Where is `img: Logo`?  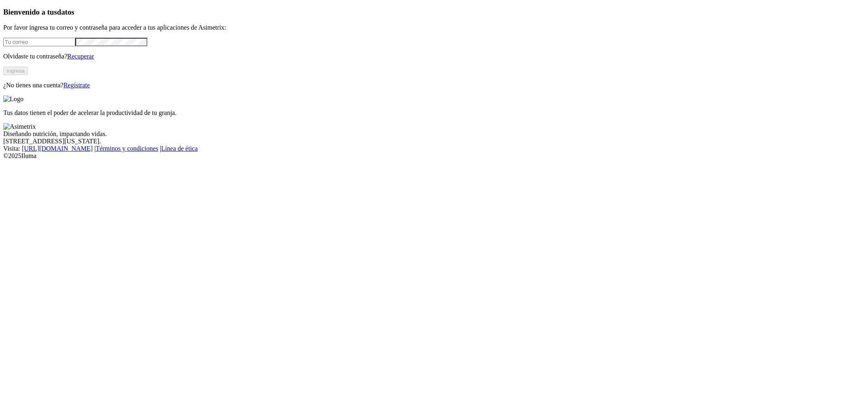 img: Logo is located at coordinates (13, 99).